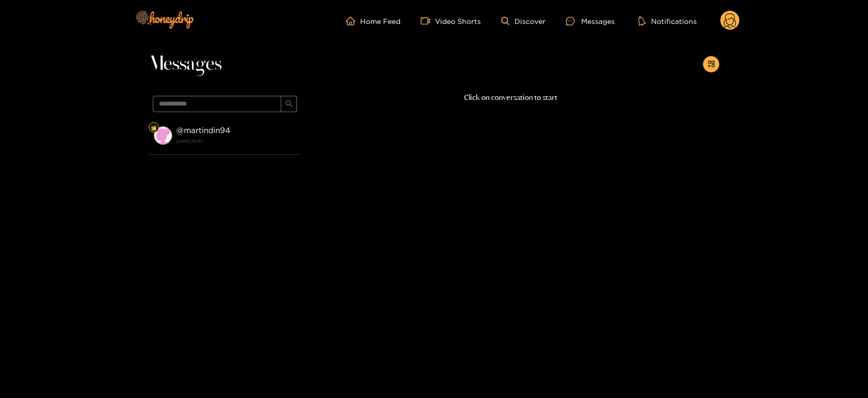  What do you see at coordinates (154, 128) in the screenshot?
I see `img: Fan Level` at bounding box center [154, 128].